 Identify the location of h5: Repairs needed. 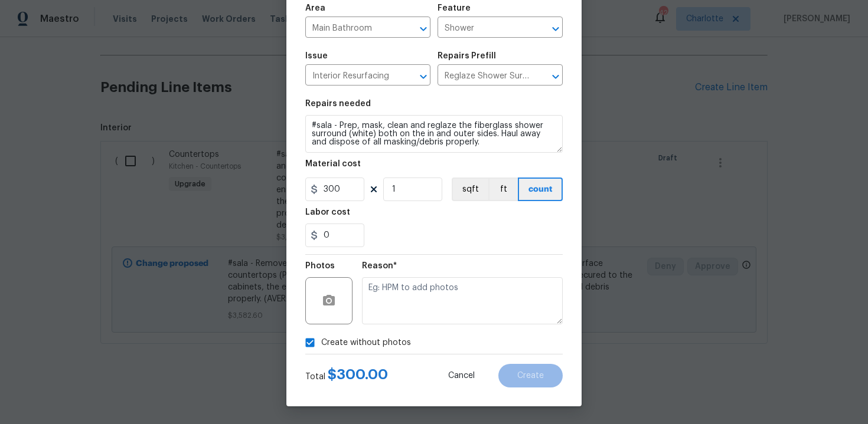
(338, 104).